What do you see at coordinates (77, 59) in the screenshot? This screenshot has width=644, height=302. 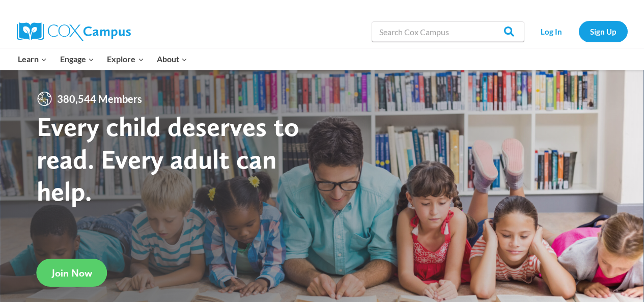 I see `span: Engage` at bounding box center [77, 59].